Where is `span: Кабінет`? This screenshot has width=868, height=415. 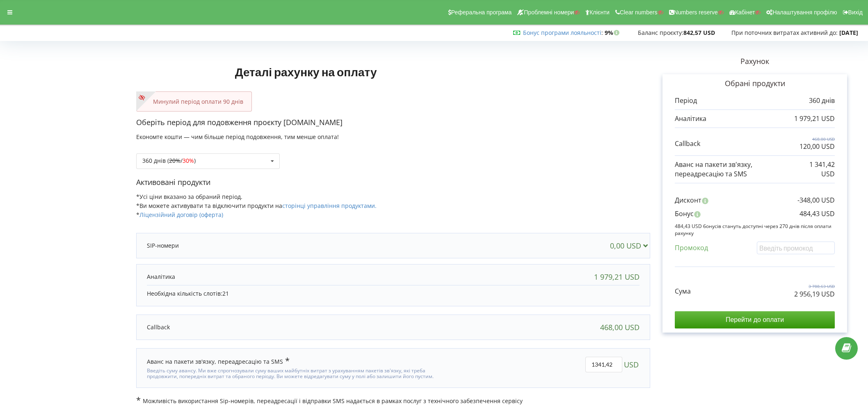
span: Кабінет is located at coordinates (745, 12).